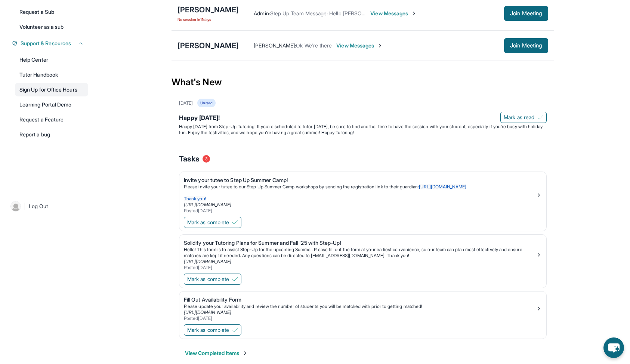 The width and height of the screenshot is (630, 364). I want to click on p: Hello! This form is to assist Step-Up for the upcoming Summer. Please fill out the form at your e..., so click(360, 253).